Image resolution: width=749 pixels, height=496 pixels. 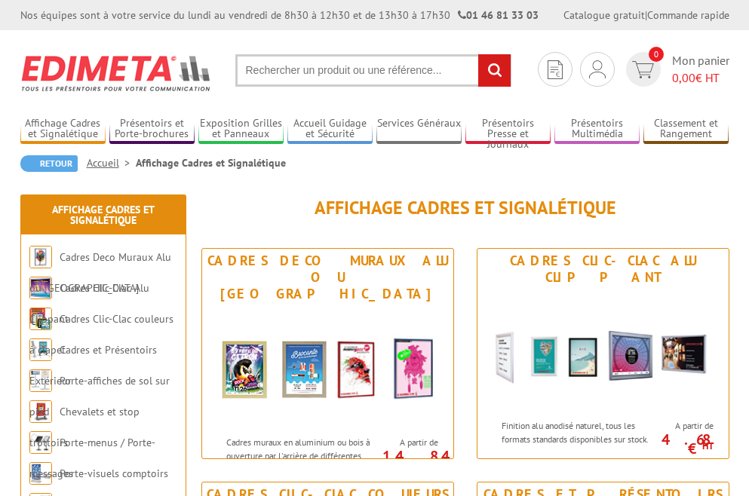 What do you see at coordinates (114, 474) in the screenshot?
I see `a: Porte-visuels comptoirs` at bounding box center [114, 474].